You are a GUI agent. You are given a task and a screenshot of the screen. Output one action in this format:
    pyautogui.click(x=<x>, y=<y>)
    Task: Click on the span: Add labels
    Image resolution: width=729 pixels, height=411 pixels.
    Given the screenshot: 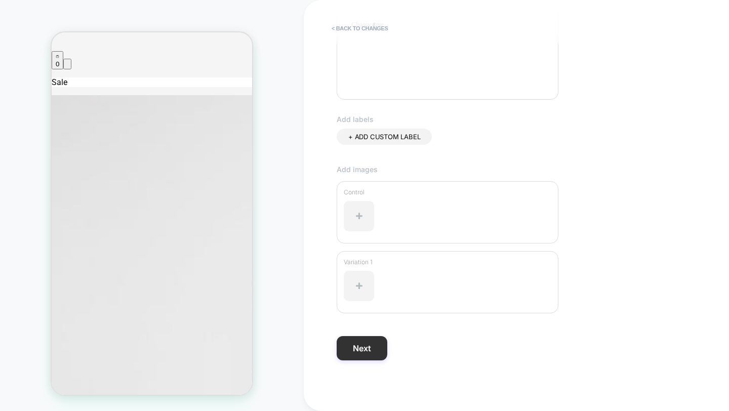 What is the action you would take?
    pyautogui.click(x=355, y=119)
    